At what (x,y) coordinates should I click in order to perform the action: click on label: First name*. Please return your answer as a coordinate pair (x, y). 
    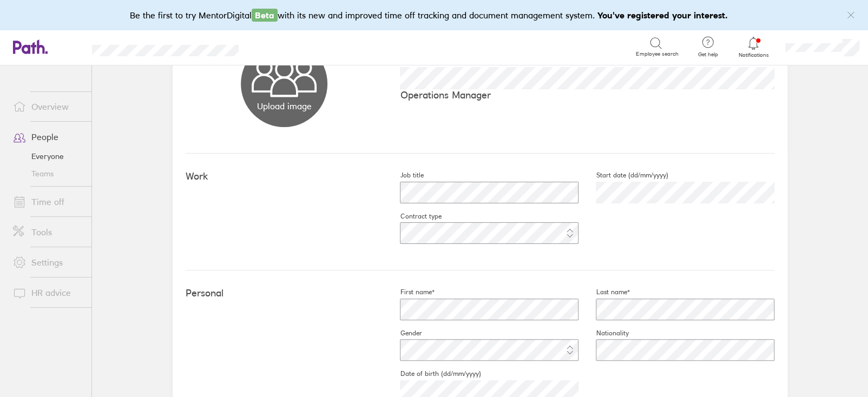
    Looking at the image, I should click on (408, 292).